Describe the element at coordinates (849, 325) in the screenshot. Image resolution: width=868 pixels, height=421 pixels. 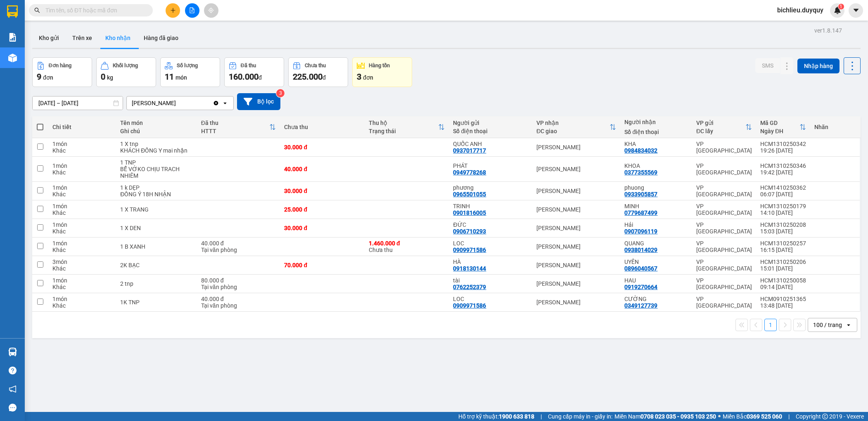
I see `svg: open` at that location.